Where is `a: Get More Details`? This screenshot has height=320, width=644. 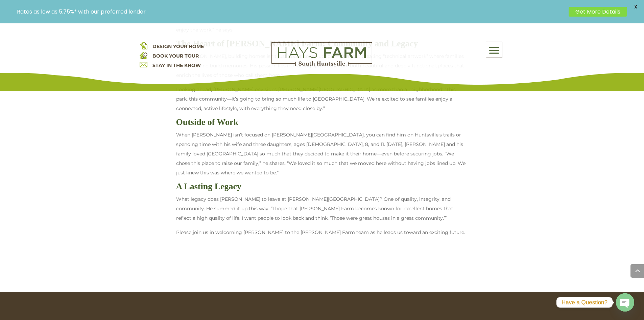 a: Get More Details is located at coordinates (598, 11).